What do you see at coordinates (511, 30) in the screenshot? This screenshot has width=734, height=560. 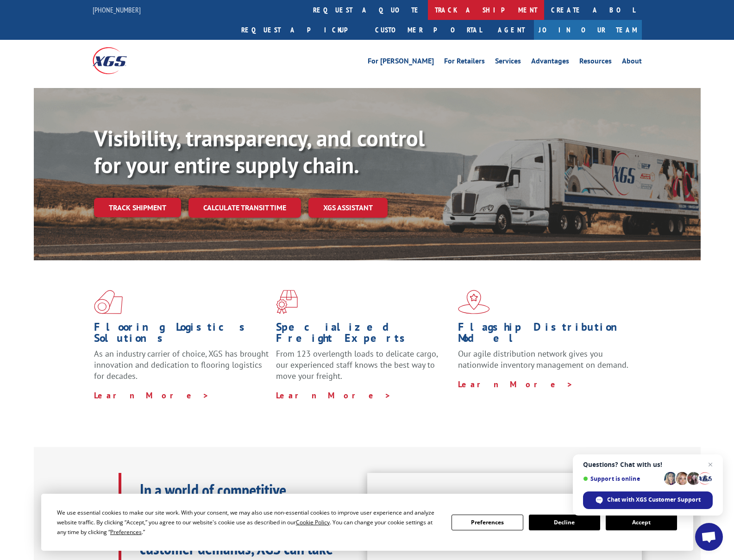 I see `a: Agent` at bounding box center [511, 30].